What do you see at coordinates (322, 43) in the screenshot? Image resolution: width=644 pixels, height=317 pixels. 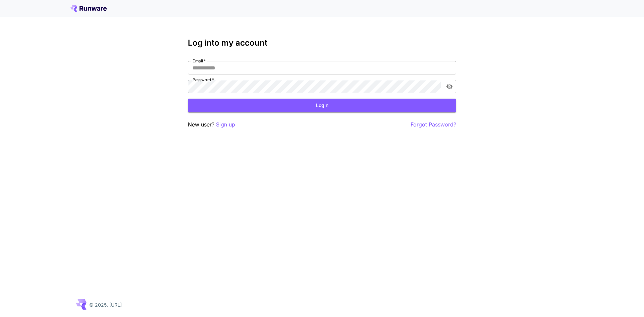 I see `h3: Log into my account` at bounding box center [322, 43].